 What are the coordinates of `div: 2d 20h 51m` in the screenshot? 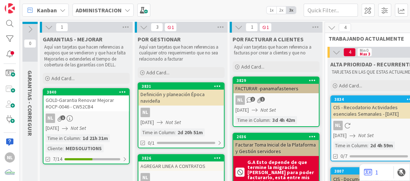 It's located at (190, 132).